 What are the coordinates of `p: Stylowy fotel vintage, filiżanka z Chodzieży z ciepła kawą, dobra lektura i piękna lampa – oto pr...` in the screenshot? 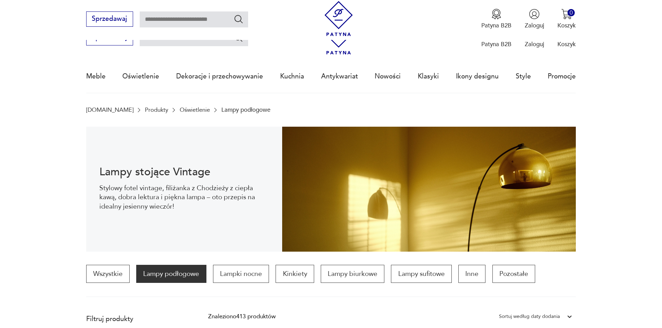 It's located at (184, 197).